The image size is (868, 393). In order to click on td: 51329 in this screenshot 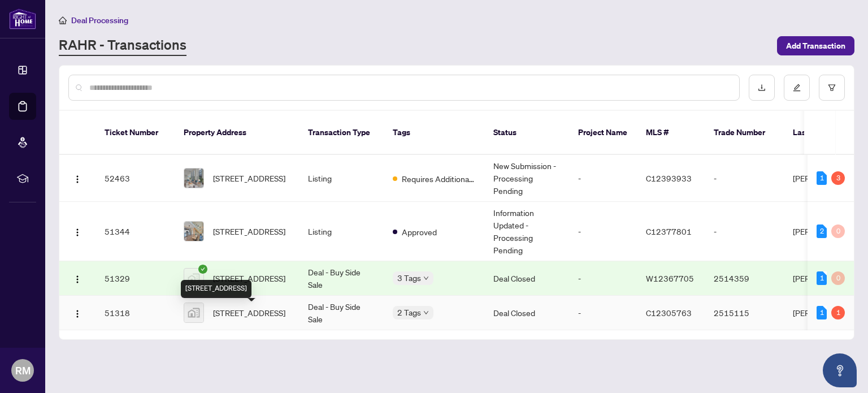, I will do `click(135, 278)`.